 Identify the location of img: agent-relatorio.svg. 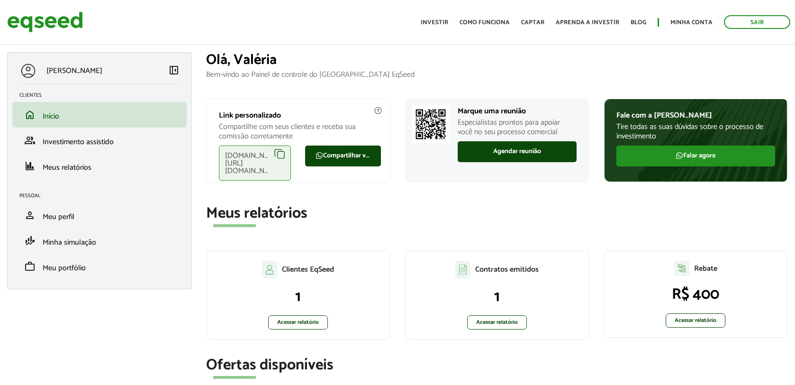
(682, 268).